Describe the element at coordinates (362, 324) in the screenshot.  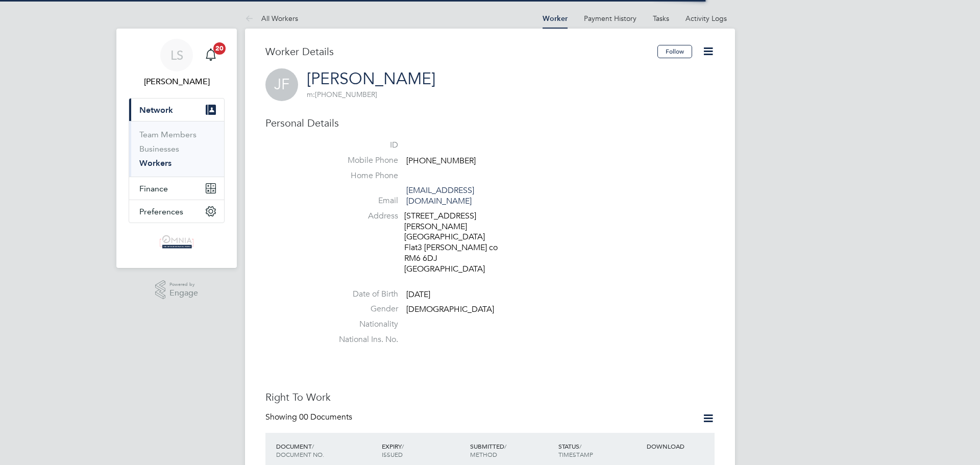
I see `label: Nationality` at that location.